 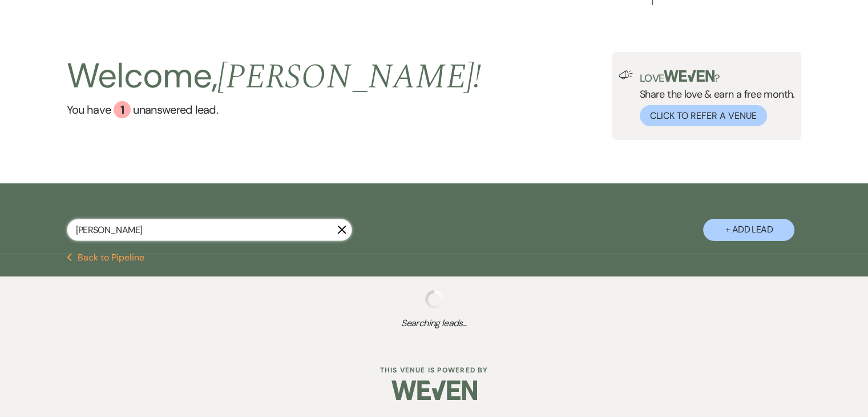 I want to click on div: 1, so click(x=122, y=110).